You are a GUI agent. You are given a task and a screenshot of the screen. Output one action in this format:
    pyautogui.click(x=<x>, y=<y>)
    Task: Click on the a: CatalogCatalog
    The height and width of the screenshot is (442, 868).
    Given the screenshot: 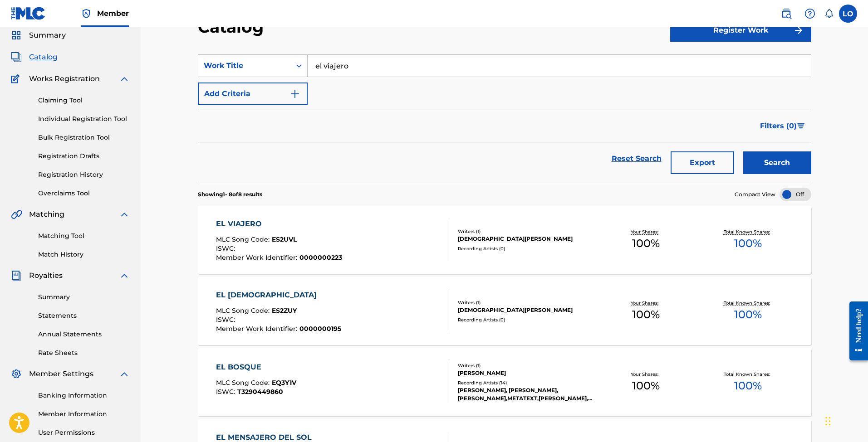 What is the action you would take?
    pyautogui.click(x=34, y=58)
    